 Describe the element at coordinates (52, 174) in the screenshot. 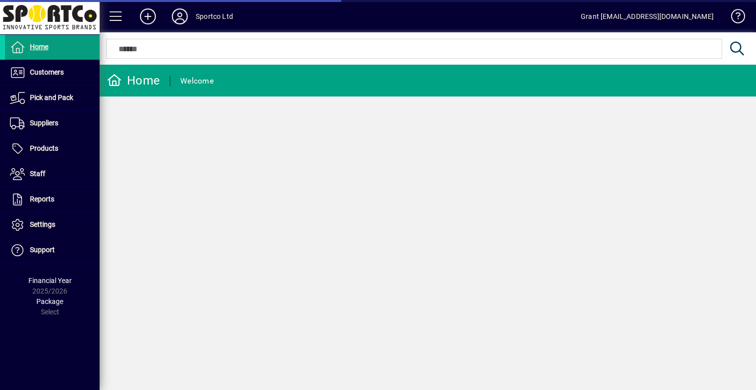

I see `a: Staff` at that location.